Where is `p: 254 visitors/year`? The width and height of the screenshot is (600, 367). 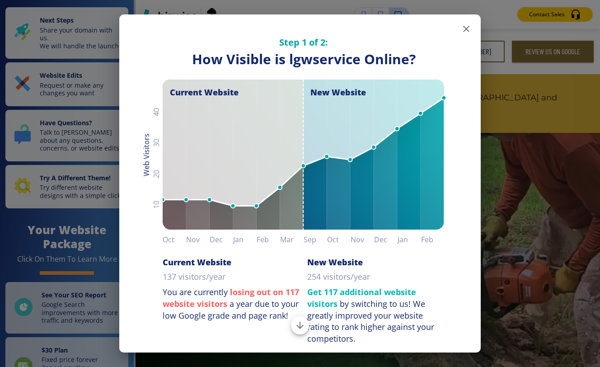 p: 254 visitors/year is located at coordinates (339, 277).